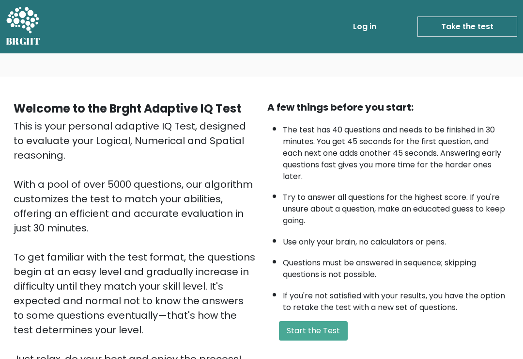  Describe the element at coordinates (23, 27) in the screenshot. I see `a: BRGHT` at that location.